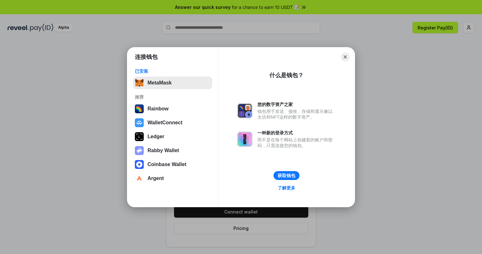 The height and width of the screenshot is (254, 482). Describe the element at coordinates (172, 150) in the screenshot. I see `button: Rabby Wallet` at that location.